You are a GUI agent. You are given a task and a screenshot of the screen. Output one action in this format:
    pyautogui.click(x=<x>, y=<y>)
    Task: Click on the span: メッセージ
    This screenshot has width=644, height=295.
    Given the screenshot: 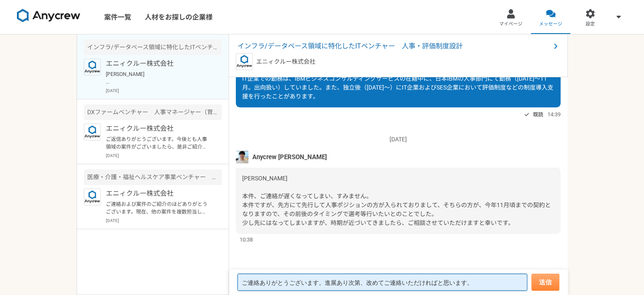 What is the action you would take?
    pyautogui.click(x=550, y=24)
    